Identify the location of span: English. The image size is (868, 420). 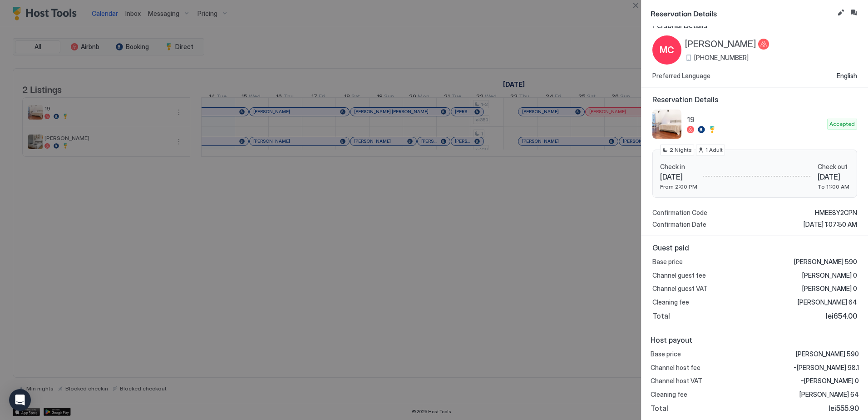
(846, 76).